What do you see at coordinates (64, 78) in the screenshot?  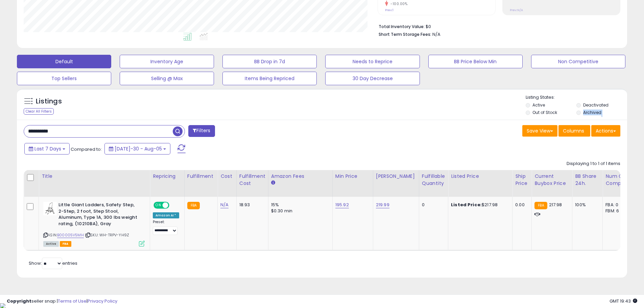 I see `button: Top Sellers` at bounding box center [64, 78].